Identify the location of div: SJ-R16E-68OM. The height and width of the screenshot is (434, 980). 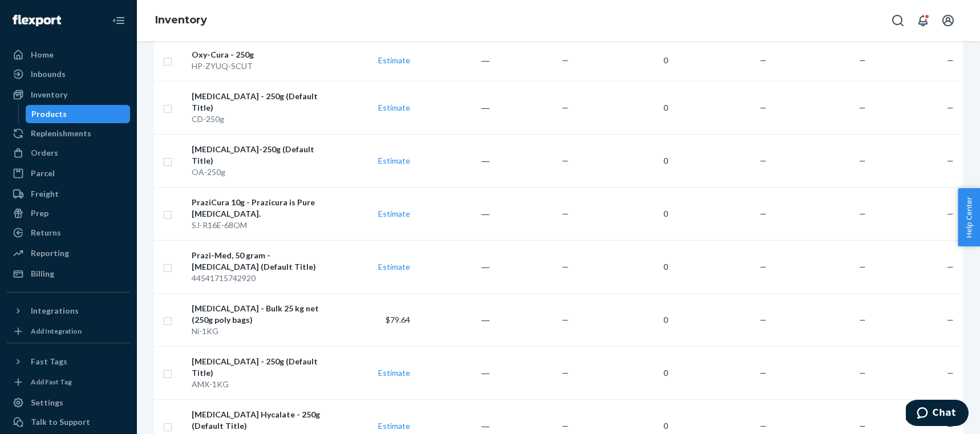
(261, 225).